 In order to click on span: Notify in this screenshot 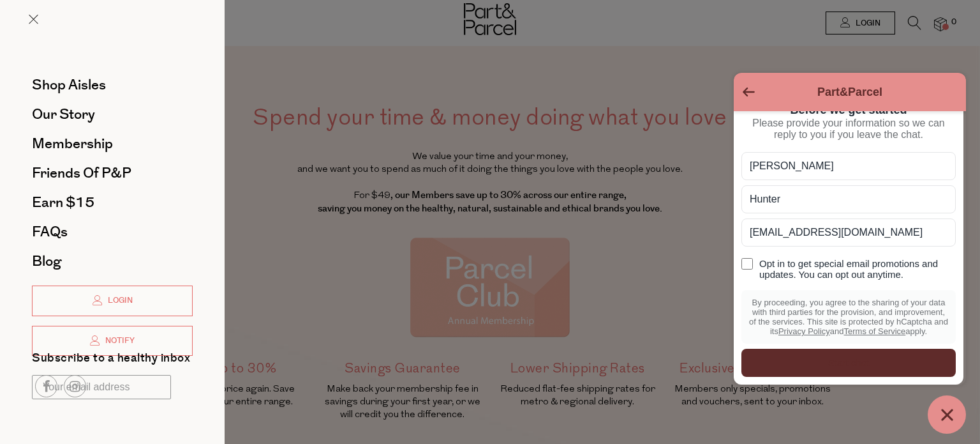, I will do `click(118, 340)`.